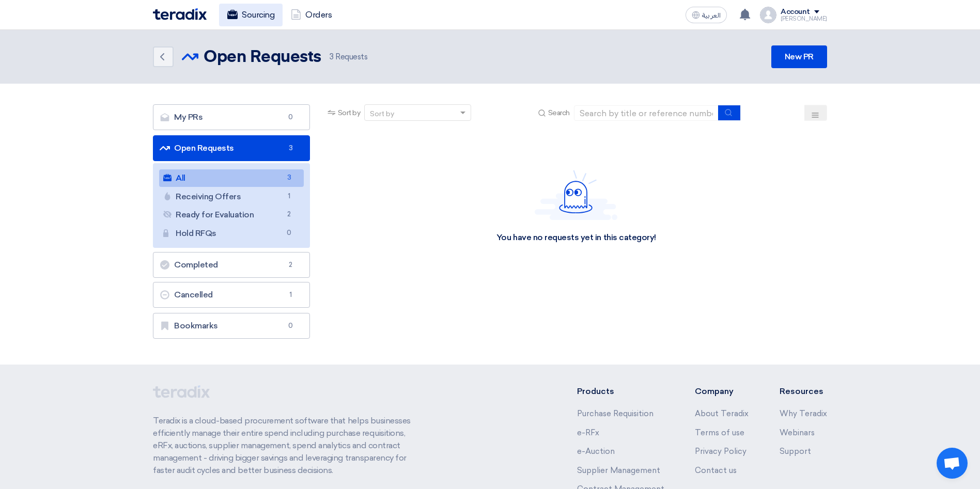 This screenshot has height=489, width=980. What do you see at coordinates (231, 215) in the screenshot?
I see `a: Ready for Evaluation` at bounding box center [231, 215].